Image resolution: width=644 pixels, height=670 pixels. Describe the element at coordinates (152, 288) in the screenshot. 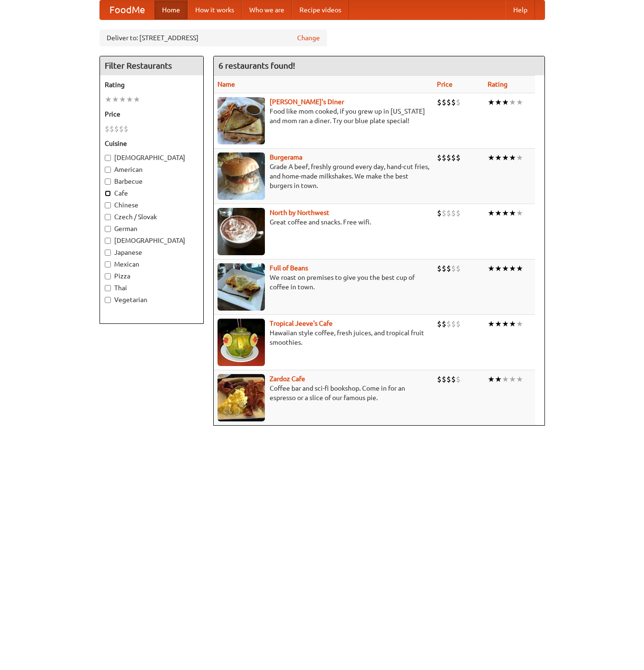

I see `label: Thai` at that location.